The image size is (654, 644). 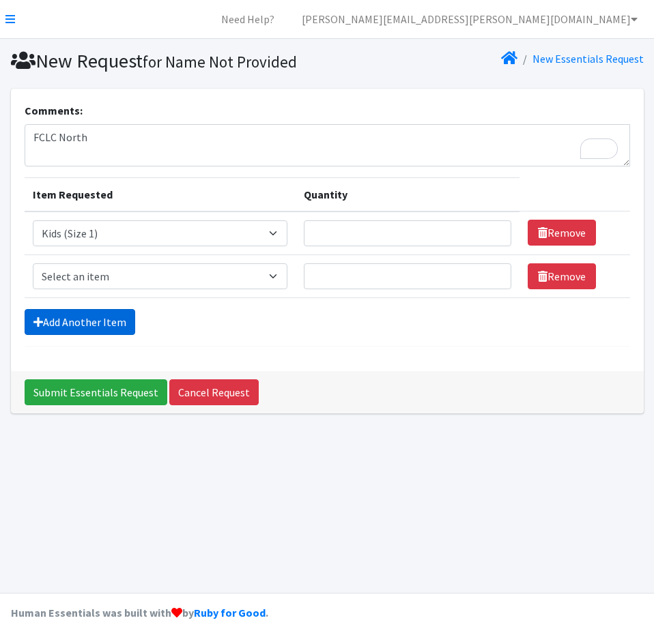 I want to click on textarea: To enrich screen reader interactions, please activate Accessibility in Grammarly extension settings, so click(x=327, y=146).